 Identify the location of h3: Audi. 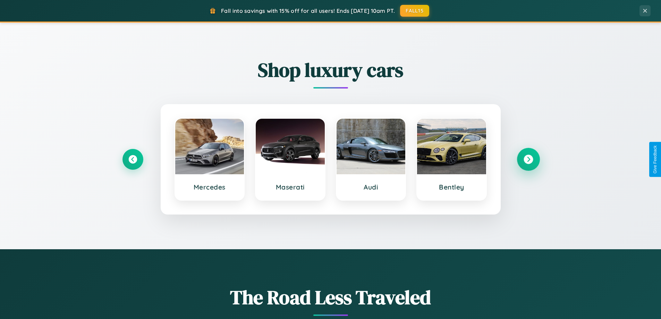
(371, 187).